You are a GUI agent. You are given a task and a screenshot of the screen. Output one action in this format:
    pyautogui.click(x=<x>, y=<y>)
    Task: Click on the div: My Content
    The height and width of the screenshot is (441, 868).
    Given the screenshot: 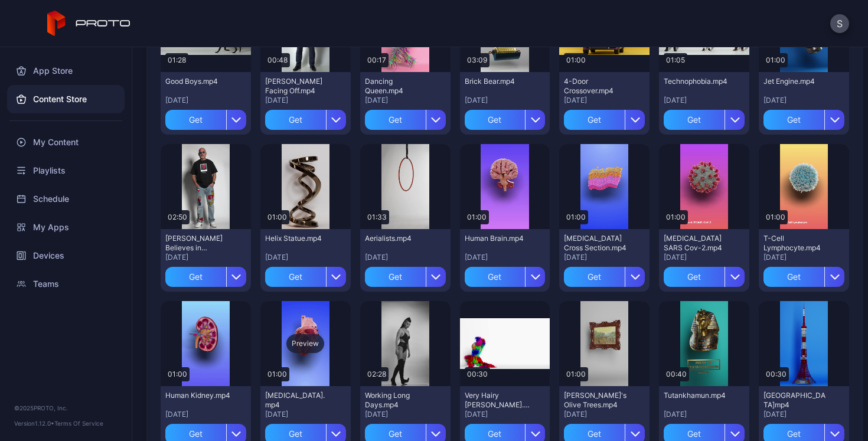 What is the action you would take?
    pyautogui.click(x=66, y=142)
    